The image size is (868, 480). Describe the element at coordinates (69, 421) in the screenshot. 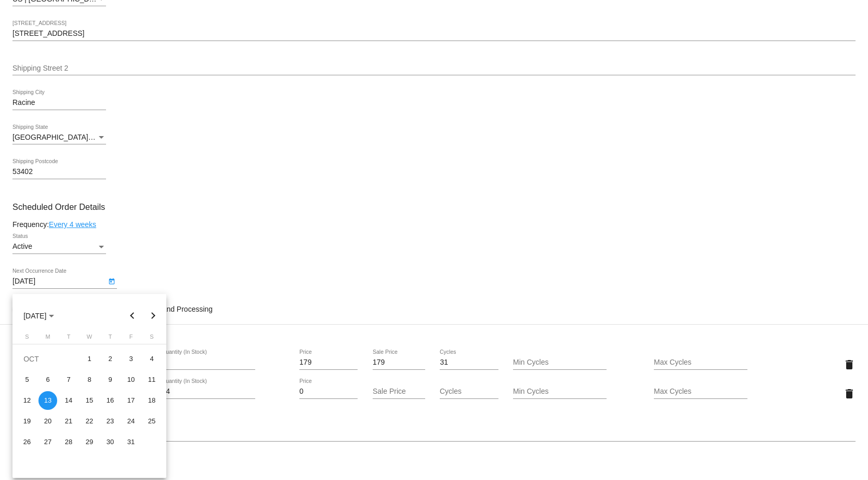

I see `td: October 21, 2025` at that location.